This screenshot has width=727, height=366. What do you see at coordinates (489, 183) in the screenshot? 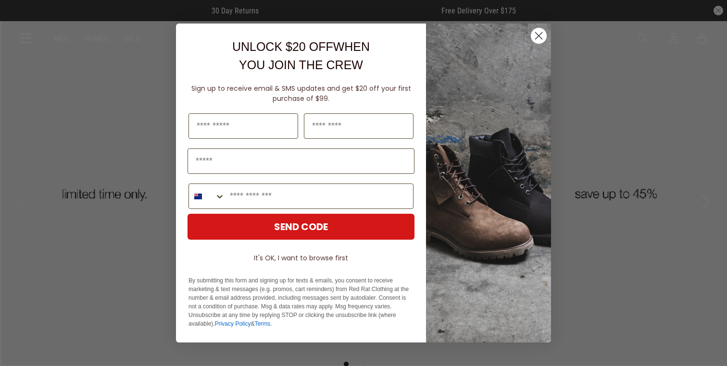
I see `img: f7662613-148e-4c88-9575-6c6b5b55a647.jpeg` at bounding box center [489, 183].